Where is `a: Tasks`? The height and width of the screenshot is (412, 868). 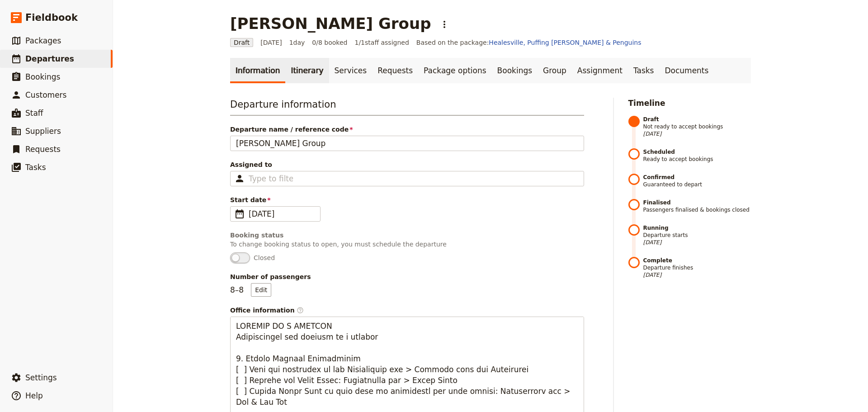 a: Tasks is located at coordinates (644, 71).